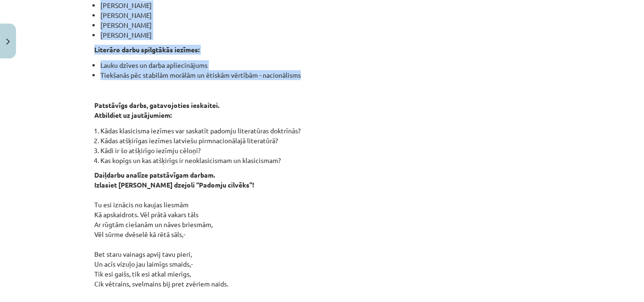 This screenshot has width=644, height=302. Describe the element at coordinates (325, 150) in the screenshot. I see `li: Kādi ir šo atšķirīgo iezīmju cēloņi?` at that location.